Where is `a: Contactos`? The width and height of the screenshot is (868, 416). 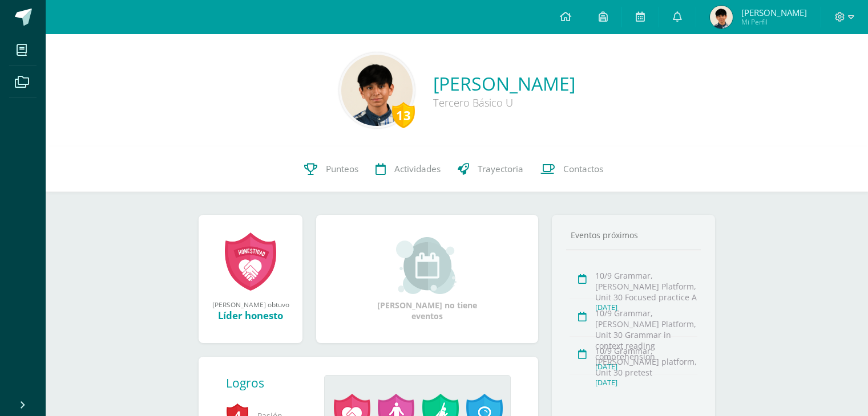 a: Contactos is located at coordinates (572, 169).